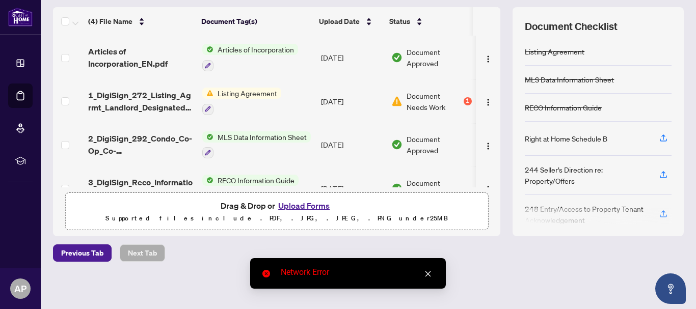  Describe the element at coordinates (20, 17) in the screenshot. I see `img: logo` at that location.